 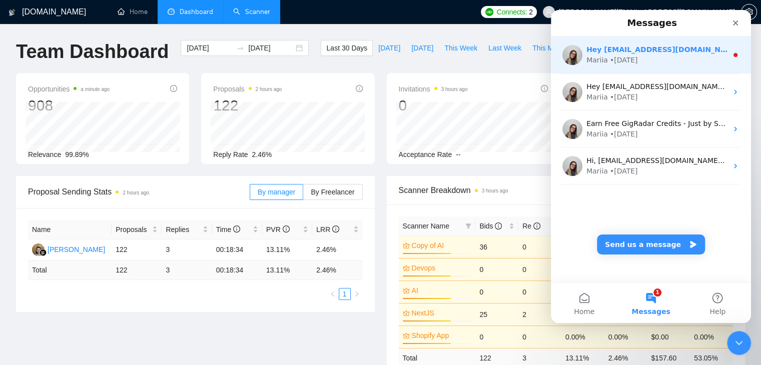 What do you see at coordinates (357, 294) in the screenshot?
I see `span: right` at bounding box center [357, 294].